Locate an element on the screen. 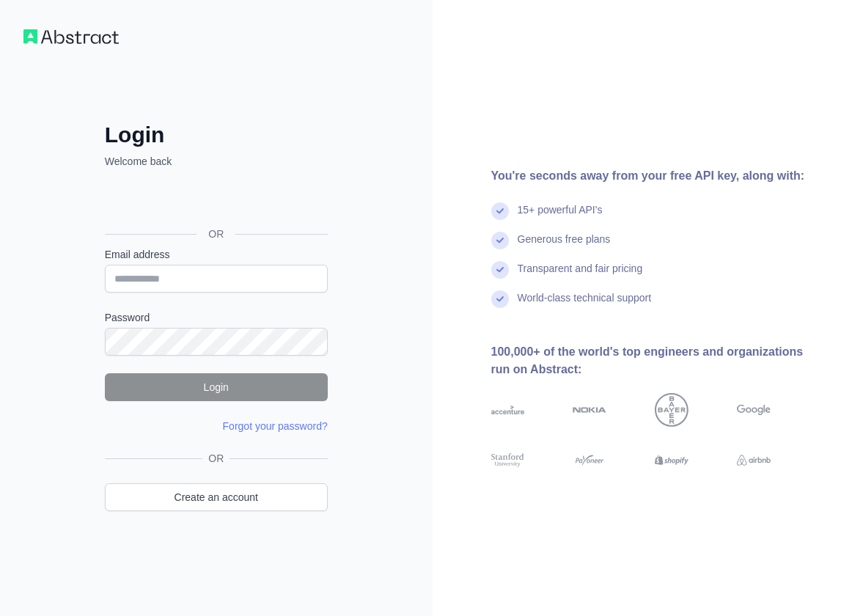 Image resolution: width=841 pixels, height=616 pixels. p: Welcome back is located at coordinates (216, 161).